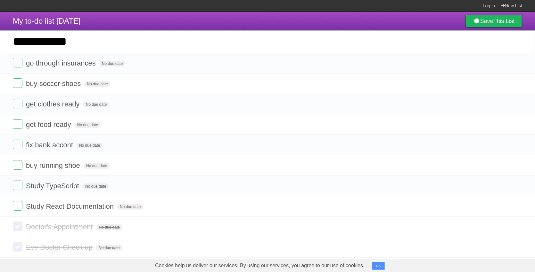 This screenshot has height=272, width=535. What do you see at coordinates (60, 247) in the screenshot?
I see `span: Eye Doctor Check up` at bounding box center [60, 247].